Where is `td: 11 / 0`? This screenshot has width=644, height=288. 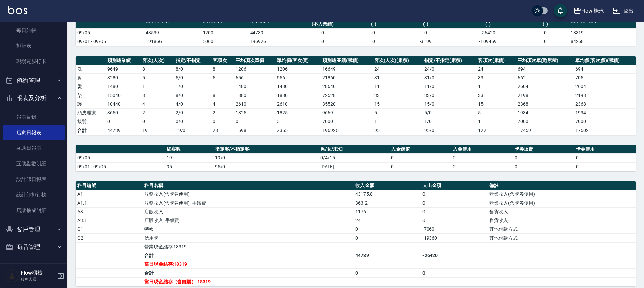 td: 11 / 0 is located at coordinates (450, 87).